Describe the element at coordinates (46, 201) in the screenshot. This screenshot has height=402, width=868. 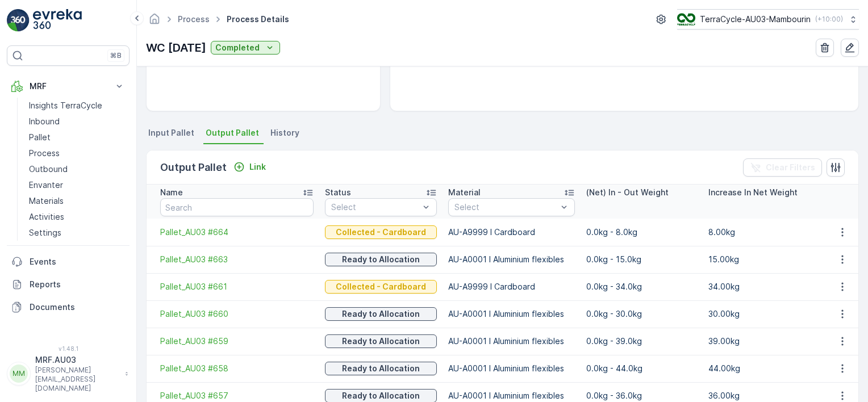
I see `p: Materials` at that location.